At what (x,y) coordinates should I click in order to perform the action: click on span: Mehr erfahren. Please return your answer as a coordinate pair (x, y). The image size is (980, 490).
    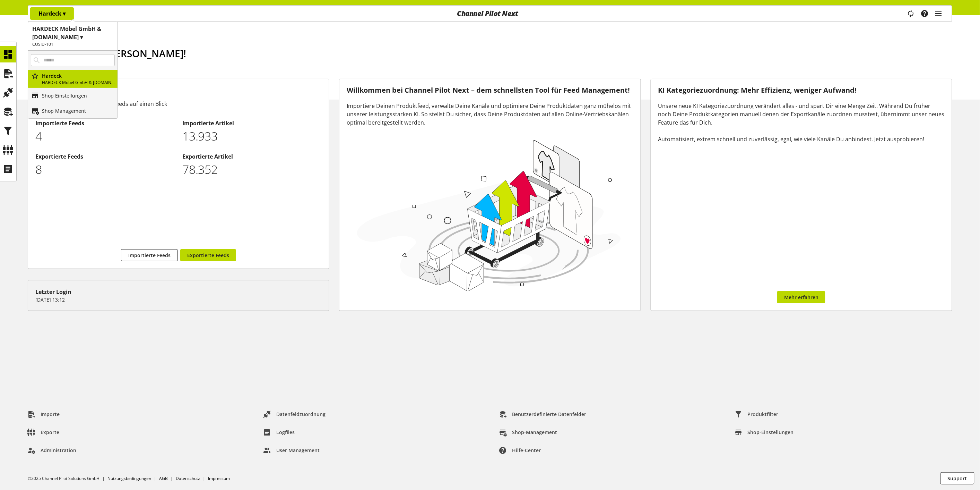
    Looking at the image, I should click on (801, 297).